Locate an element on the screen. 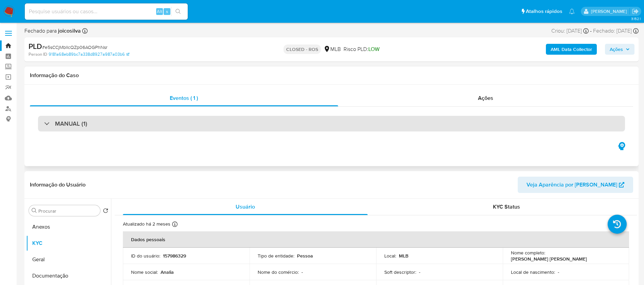 This screenshot has height=285, width=644. span: Eventos ( 1 ) is located at coordinates (184, 98).